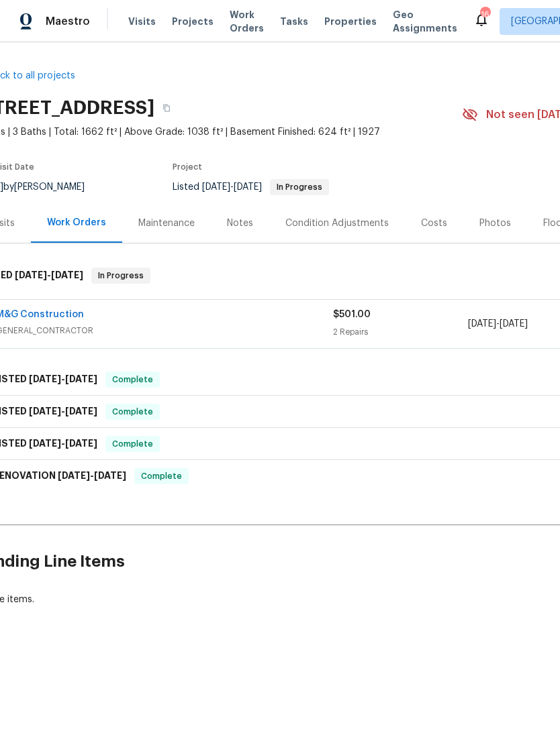 Image resolution: width=560 pixels, height=729 pixels. Describe the element at coordinates (187, 167) in the screenshot. I see `span: Project` at that location.